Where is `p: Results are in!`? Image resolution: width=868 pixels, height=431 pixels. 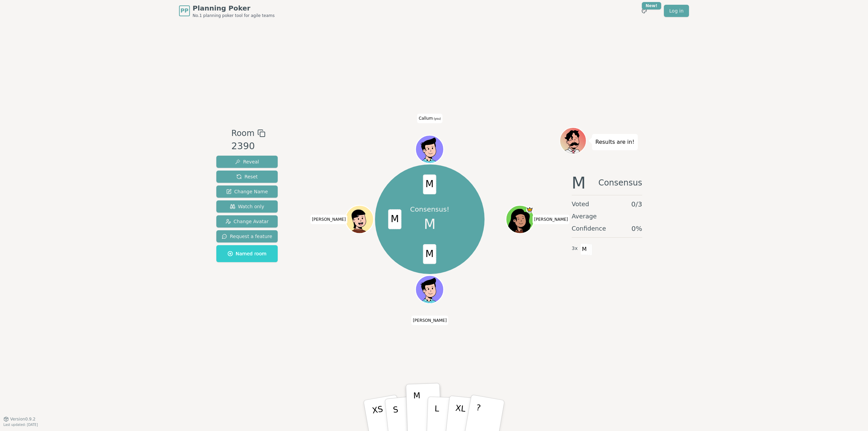 p: Results are in! is located at coordinates (615, 142).